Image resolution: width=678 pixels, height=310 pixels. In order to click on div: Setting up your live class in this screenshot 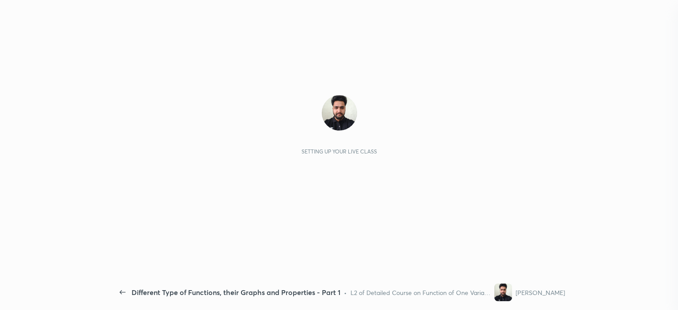, I will do `click(339, 151)`.